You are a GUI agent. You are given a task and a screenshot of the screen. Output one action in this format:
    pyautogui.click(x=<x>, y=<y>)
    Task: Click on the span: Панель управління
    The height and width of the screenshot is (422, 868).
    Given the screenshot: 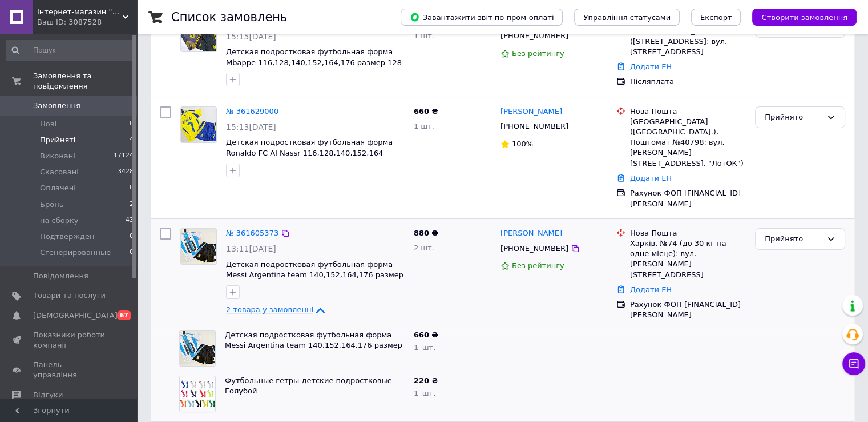 What is the action you would take?
    pyautogui.click(x=69, y=369)
    